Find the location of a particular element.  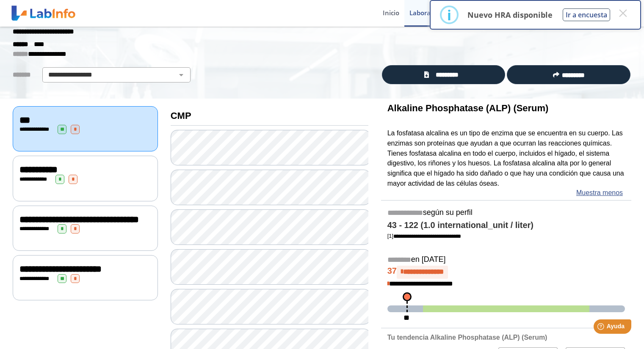

a: Muestra menos is located at coordinates (599, 193).